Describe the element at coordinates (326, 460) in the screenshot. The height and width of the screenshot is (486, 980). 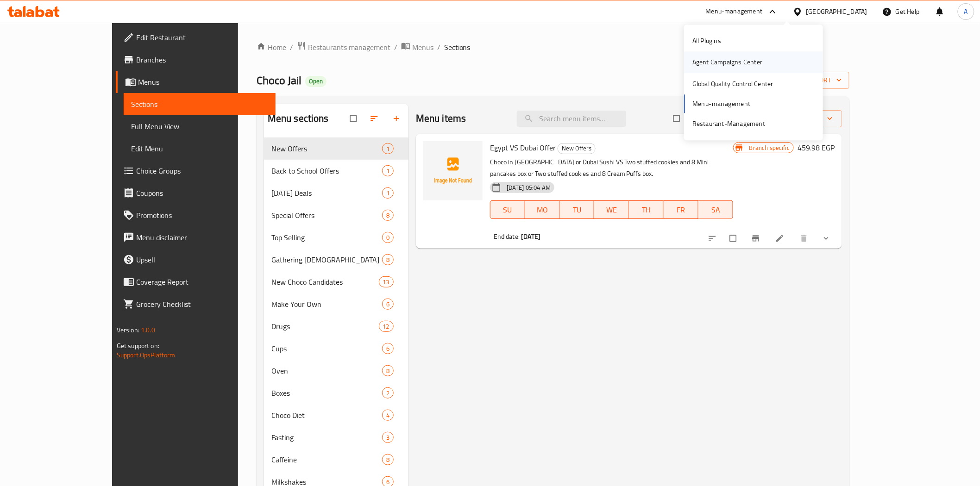
I see `span: Caffeine` at that location.